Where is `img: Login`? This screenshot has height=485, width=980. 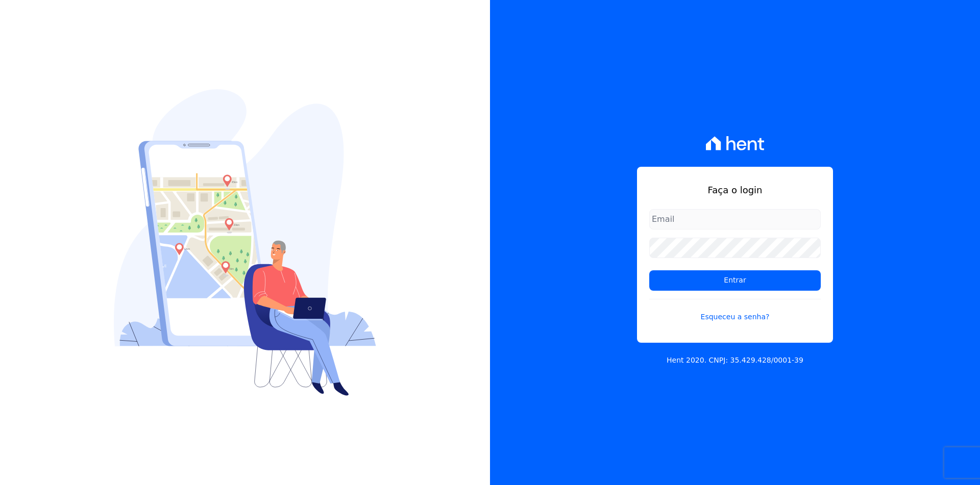
img: Login is located at coordinates (245, 242).